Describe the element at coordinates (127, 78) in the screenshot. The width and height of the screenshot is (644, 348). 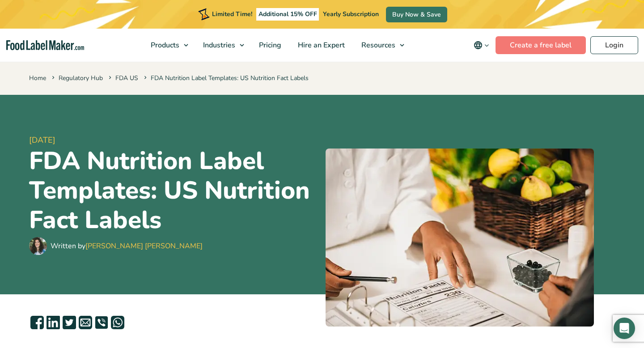
I see `a: FDA US` at that location.